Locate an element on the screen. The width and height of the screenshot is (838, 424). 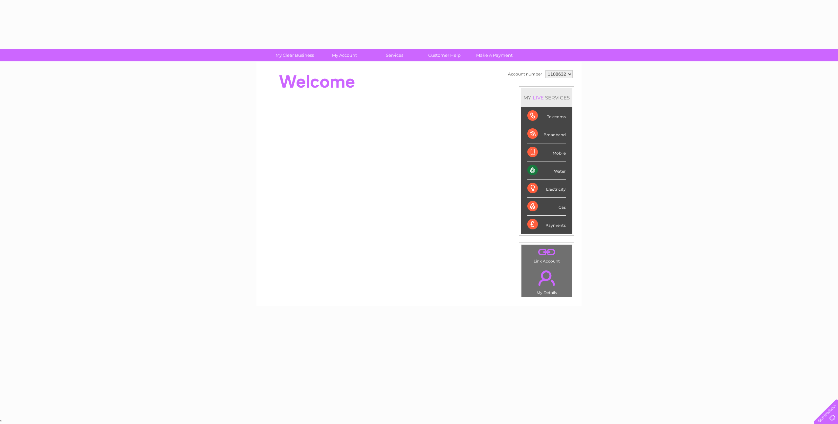
div: Water is located at coordinates (546, 170).